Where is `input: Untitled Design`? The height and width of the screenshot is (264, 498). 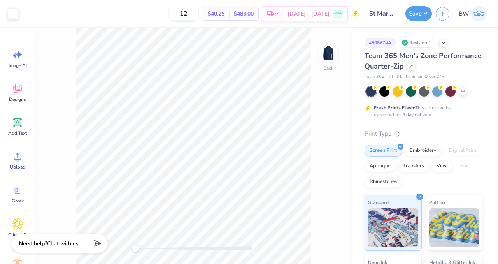 input: Untitled Design is located at coordinates (383, 14).